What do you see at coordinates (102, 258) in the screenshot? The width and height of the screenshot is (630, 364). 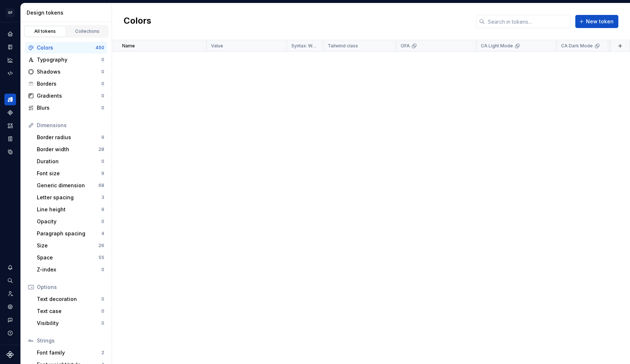 I see `div: 55` at bounding box center [102, 258].